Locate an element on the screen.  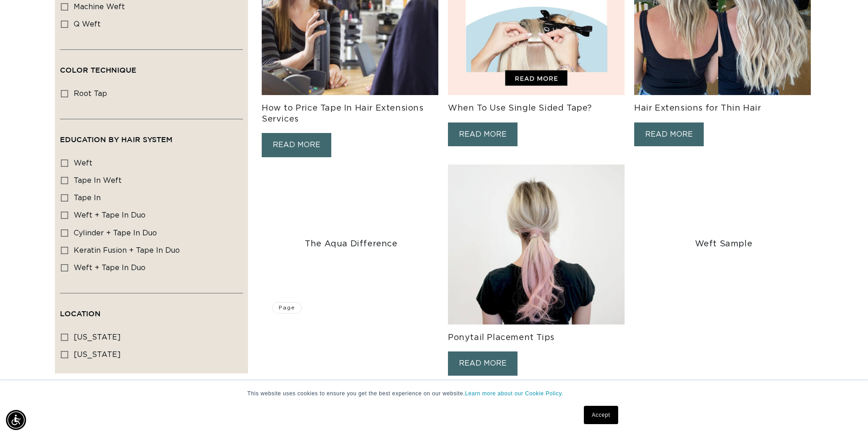
h3: Ponytail Placement Tips is located at coordinates (538, 338).